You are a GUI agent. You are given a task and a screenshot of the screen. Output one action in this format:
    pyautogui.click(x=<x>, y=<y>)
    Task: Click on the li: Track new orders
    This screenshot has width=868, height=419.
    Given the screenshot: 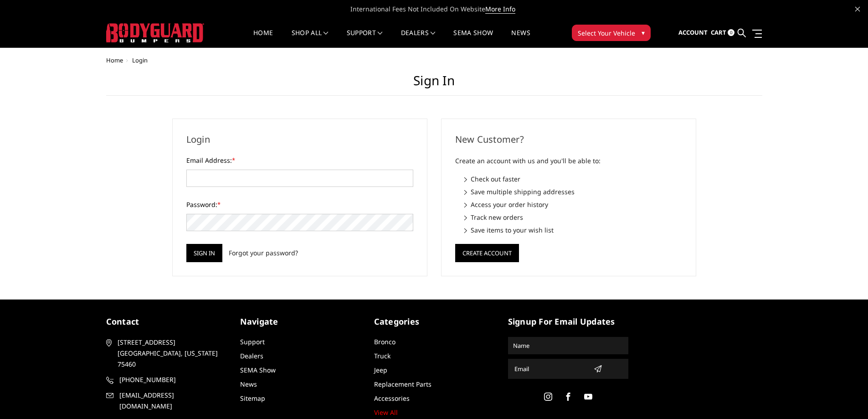 What is the action you would take?
    pyautogui.click(x=573, y=217)
    